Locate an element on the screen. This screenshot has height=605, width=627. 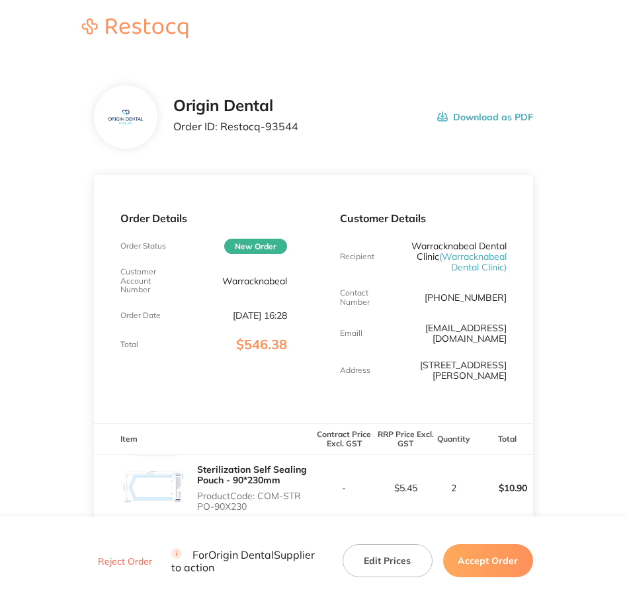
p: Total is located at coordinates (129, 345).